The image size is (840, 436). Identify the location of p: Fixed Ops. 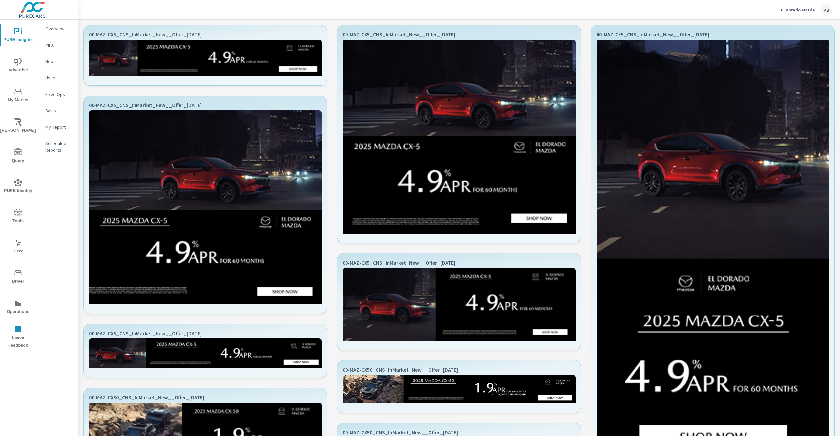
(59, 94).